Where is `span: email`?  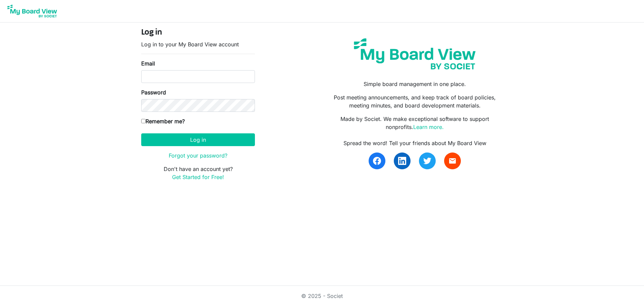 span: email is located at coordinates (452, 161).